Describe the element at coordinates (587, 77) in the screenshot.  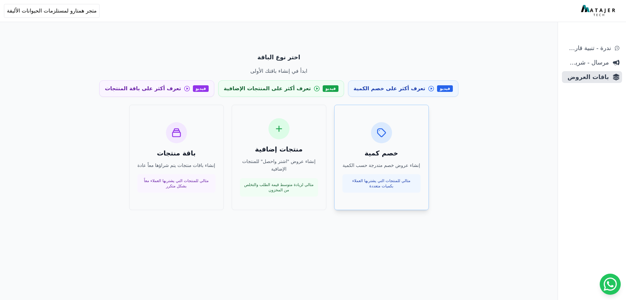
I see `span: باقات العروض` at that location.